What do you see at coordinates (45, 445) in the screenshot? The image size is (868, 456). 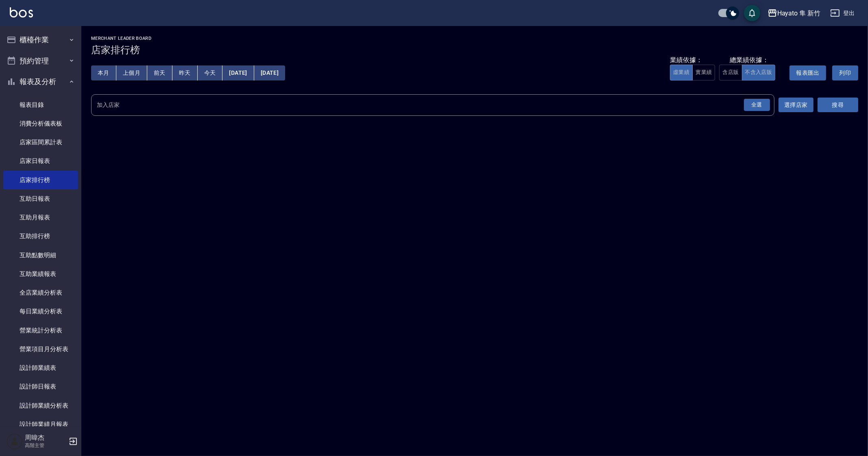 I see `p: 高階主管` at bounding box center [45, 445].